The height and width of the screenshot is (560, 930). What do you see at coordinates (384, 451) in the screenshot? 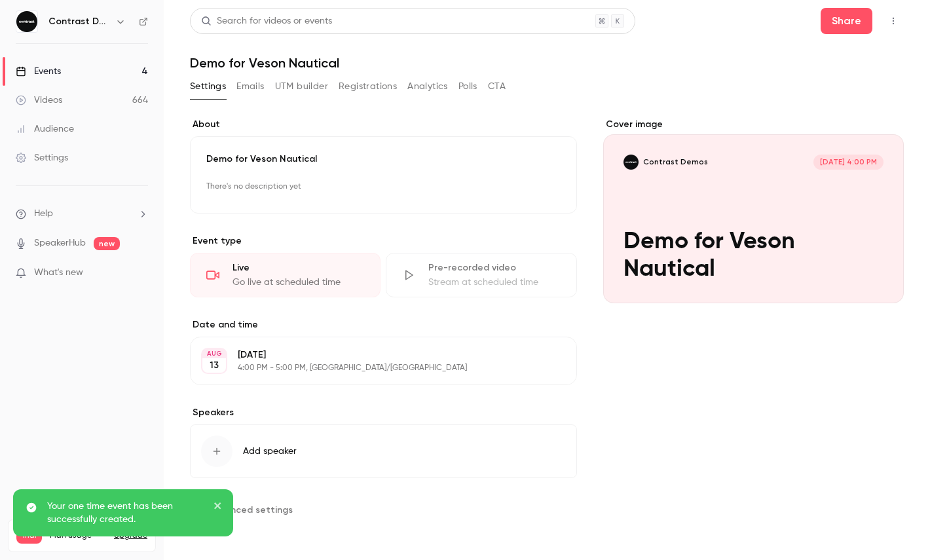
I see `button: Add speaker` at bounding box center [384, 451].